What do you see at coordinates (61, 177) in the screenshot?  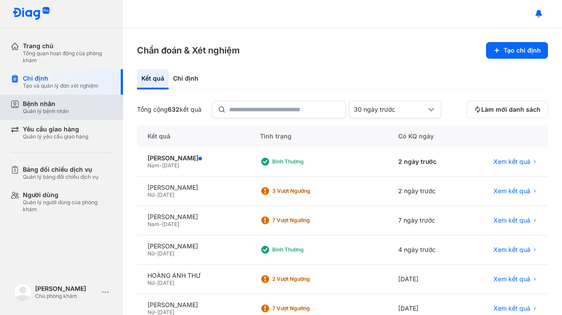 I see `div: Quản lý bảng đối chiếu dịch vụ` at bounding box center [61, 177].